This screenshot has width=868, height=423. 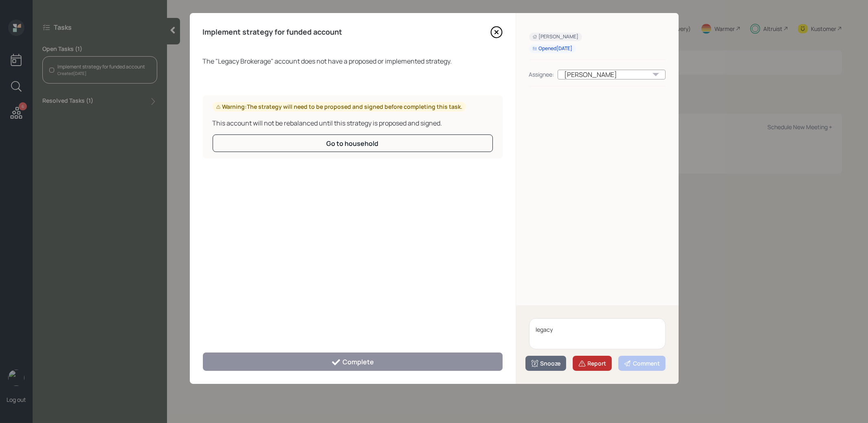 I want to click on div: Warning: The strategy will need to be proposed and signed before completing this task., so click(x=339, y=107).